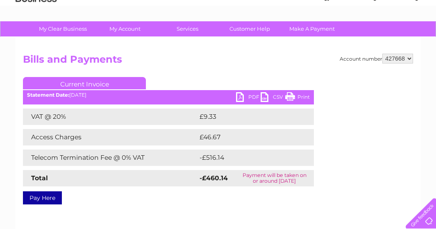 The width and height of the screenshot is (436, 229). What do you see at coordinates (391, 38) in the screenshot?
I see `a: Contact` at bounding box center [391, 38].